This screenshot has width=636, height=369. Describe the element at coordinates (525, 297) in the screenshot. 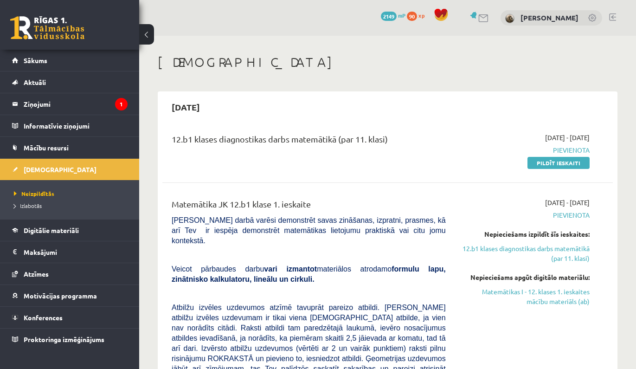

I see `a: Matemātikas I - 12. klases 1. ieskaites mācību materiāls (ab)` at that location.